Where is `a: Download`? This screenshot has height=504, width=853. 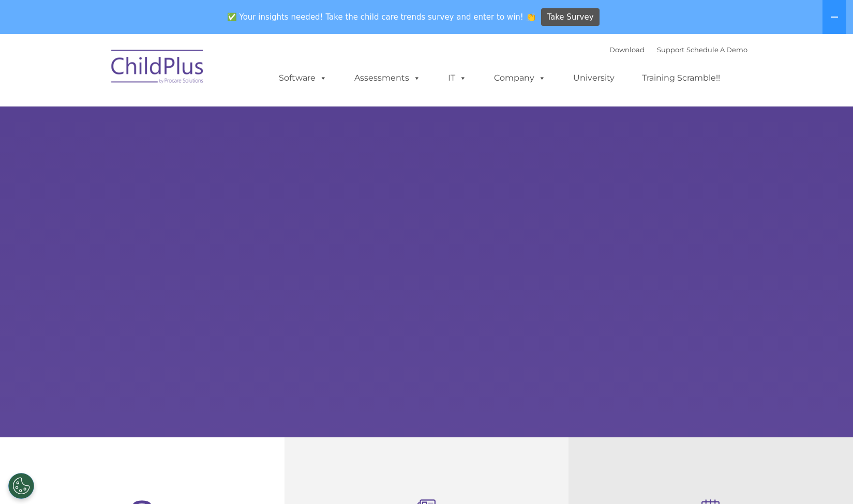
a: Download is located at coordinates (627, 50).